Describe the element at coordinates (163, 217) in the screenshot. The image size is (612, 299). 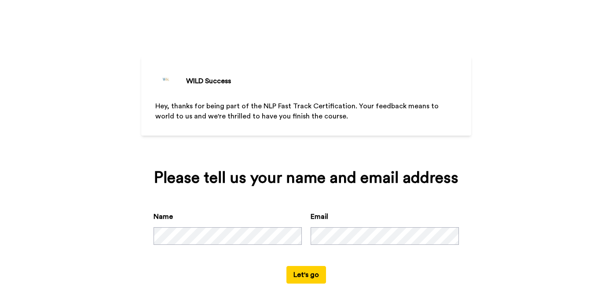
I see `label: Name` at that location.